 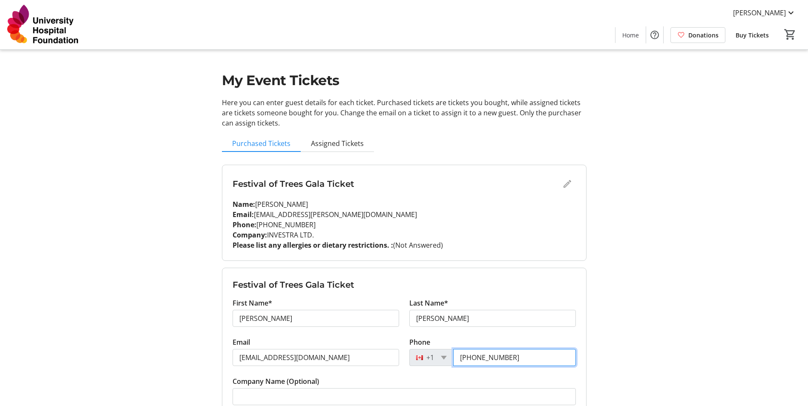 I want to click on span: Donations, so click(x=703, y=35).